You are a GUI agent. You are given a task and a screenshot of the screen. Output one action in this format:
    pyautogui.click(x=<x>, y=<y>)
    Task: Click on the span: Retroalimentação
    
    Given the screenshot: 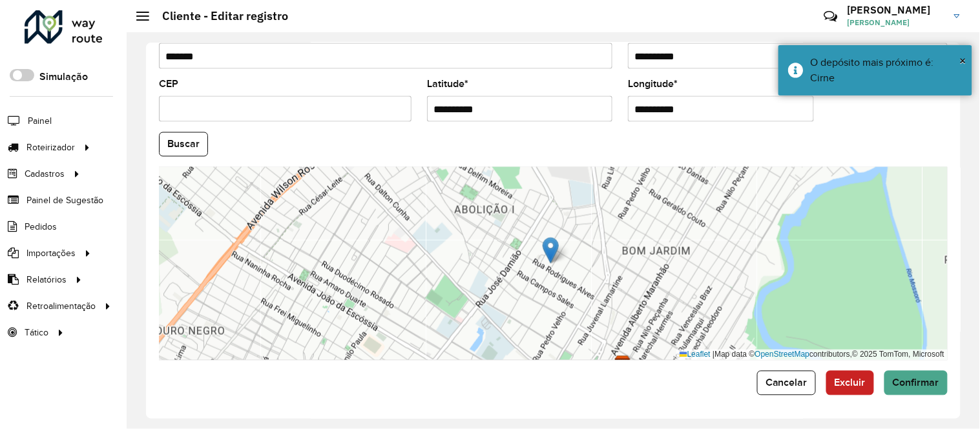 What is the action you would take?
    pyautogui.click(x=61, y=306)
    